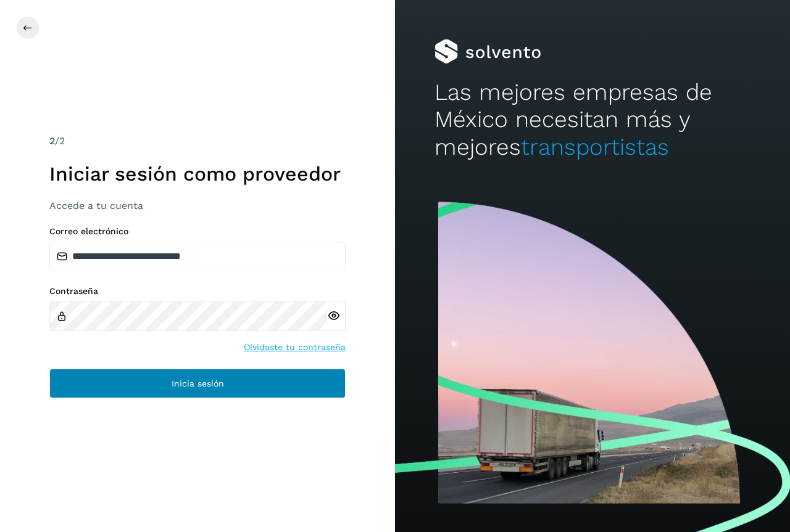  Describe the element at coordinates (294, 347) in the screenshot. I see `a: Olvidaste tu contraseña` at that location.